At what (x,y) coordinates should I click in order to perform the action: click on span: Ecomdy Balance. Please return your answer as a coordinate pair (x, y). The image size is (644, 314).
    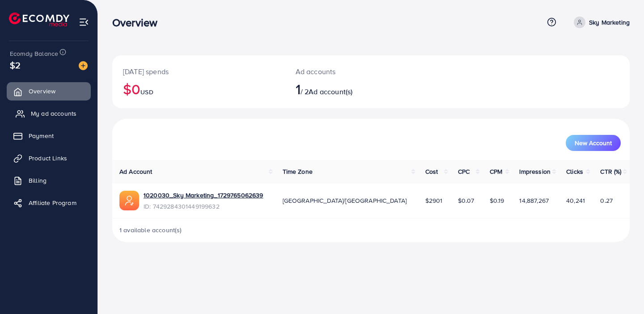
    Looking at the image, I should click on (34, 54).